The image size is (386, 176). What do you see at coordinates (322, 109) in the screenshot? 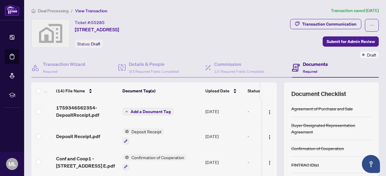
I see `div: Agreement of Purchase and Sale` at bounding box center [322, 109].